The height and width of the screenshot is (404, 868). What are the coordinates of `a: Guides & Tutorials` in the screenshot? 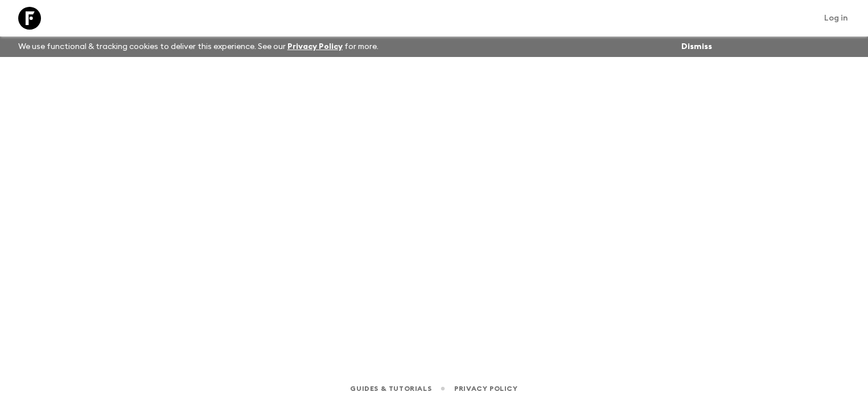 It's located at (391, 389).